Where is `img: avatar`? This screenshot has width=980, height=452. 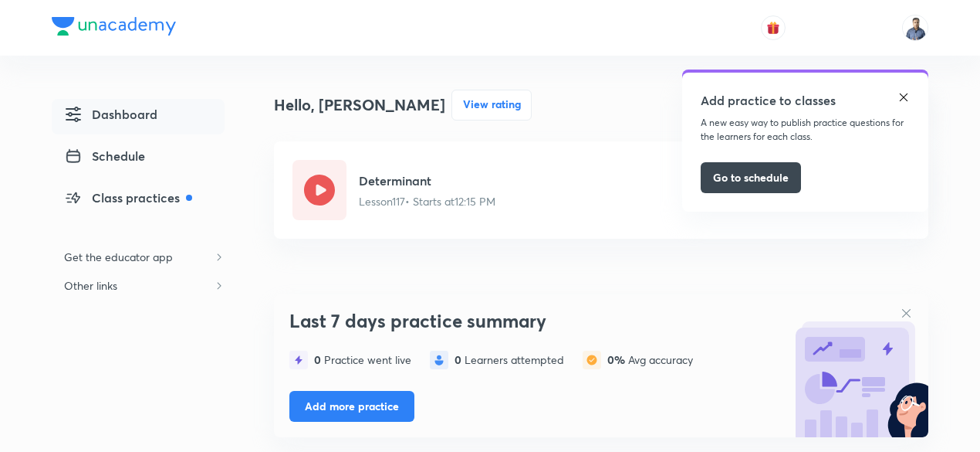 img: avatar is located at coordinates (773, 28).